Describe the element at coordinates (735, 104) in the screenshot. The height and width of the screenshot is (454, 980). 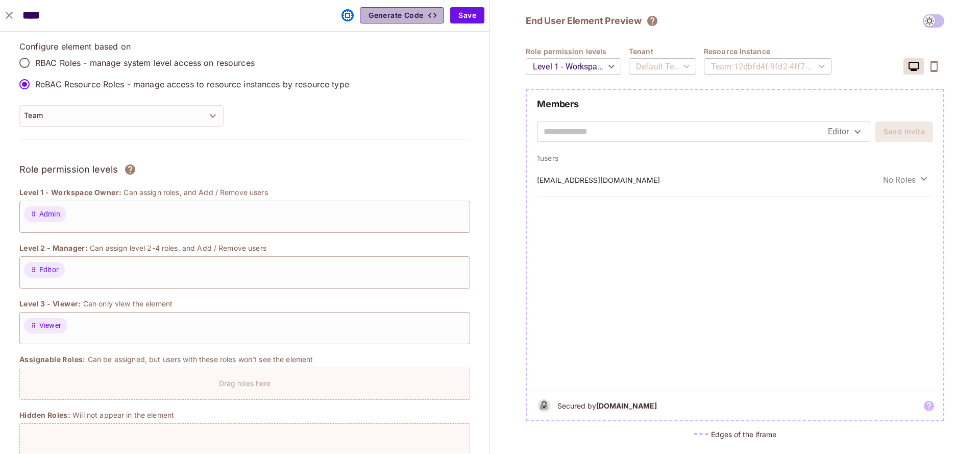
I see `h2: Members` at that location.